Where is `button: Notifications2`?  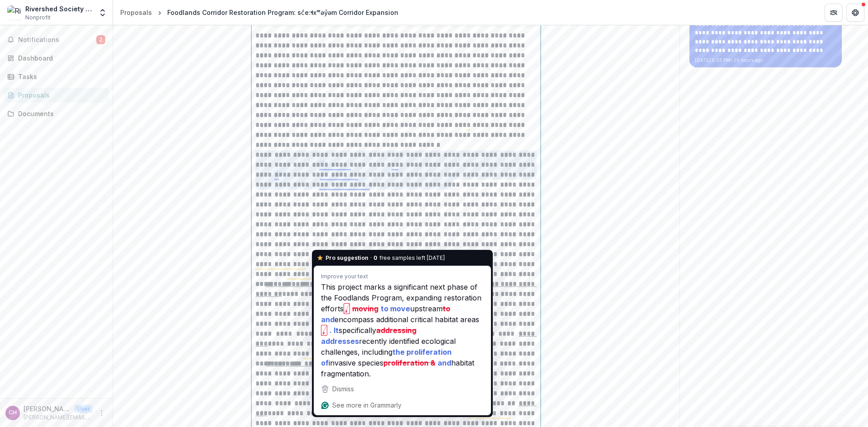
button: Notifications2 is located at coordinates (56, 40).